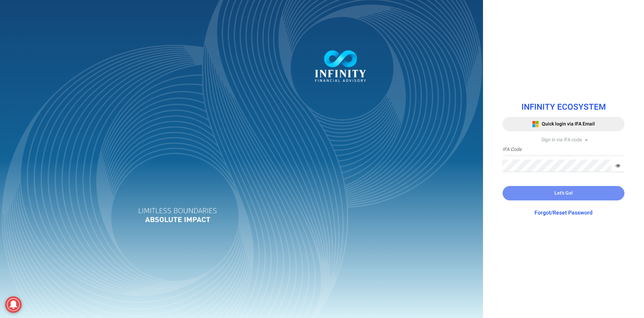 Image resolution: width=644 pixels, height=318 pixels. What do you see at coordinates (563, 212) in the screenshot?
I see `a: Forgot/Reset Password` at bounding box center [563, 212].